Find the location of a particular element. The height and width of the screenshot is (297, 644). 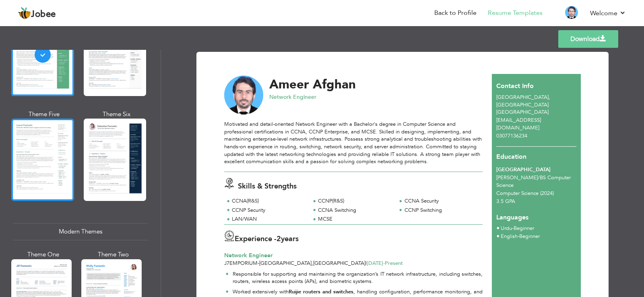

span: Experience - is located at coordinates (255, 239).